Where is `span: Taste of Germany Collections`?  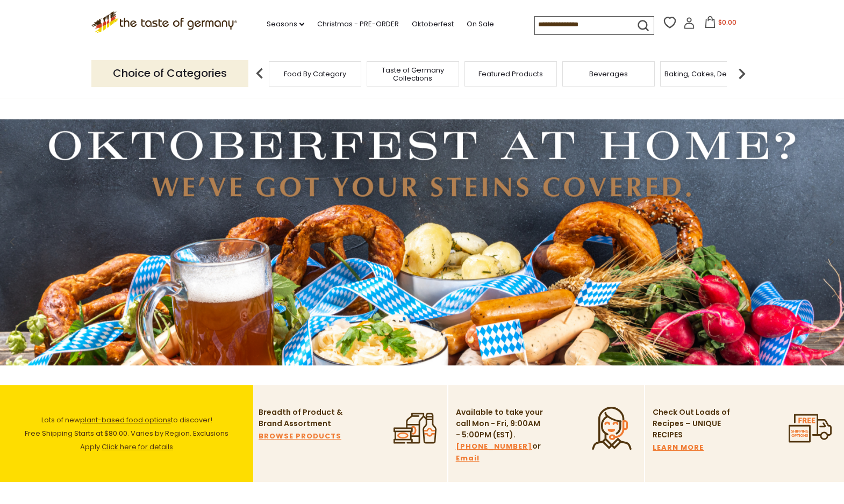 span: Taste of Germany Collections is located at coordinates (413, 74).